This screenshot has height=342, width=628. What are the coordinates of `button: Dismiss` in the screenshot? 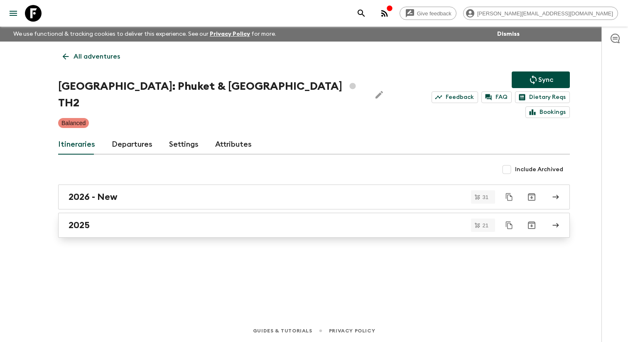 It's located at (508, 34).